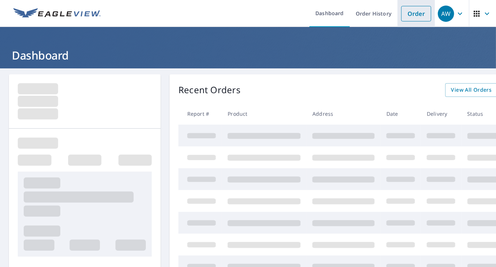 This screenshot has height=267, width=496. I want to click on a: Order, so click(416, 14).